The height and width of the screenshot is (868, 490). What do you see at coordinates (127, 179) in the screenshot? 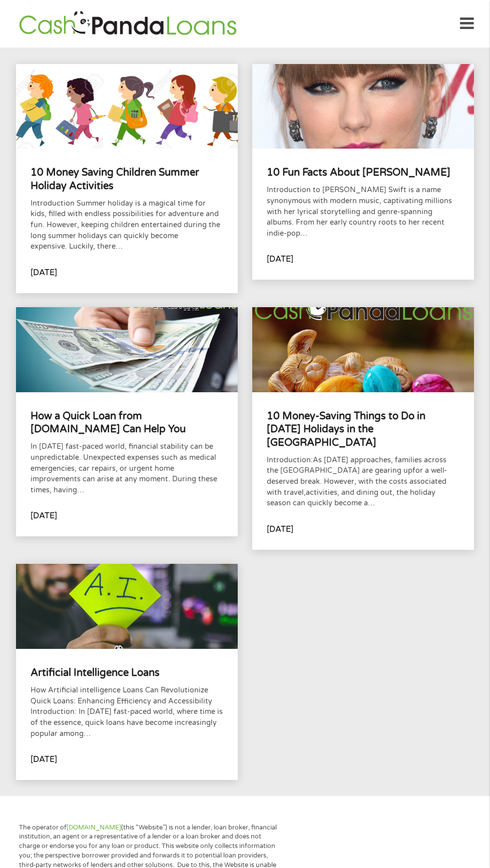
I see `a: 10 Money Saving Children Summer Holiday ActivitiesIntroduction Summer holiday is a magical time f...` at bounding box center [127, 179].